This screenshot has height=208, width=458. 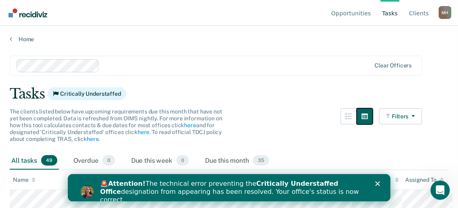 What do you see at coordinates (237, 161) in the screenshot?
I see `div: Due this month35` at bounding box center [237, 161].